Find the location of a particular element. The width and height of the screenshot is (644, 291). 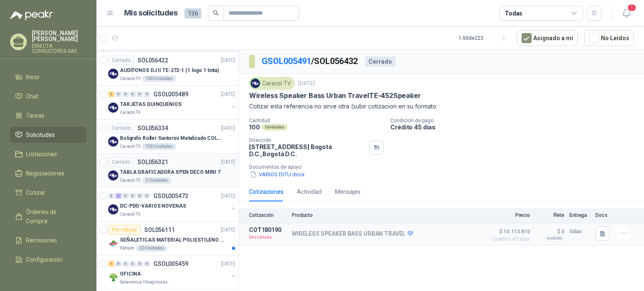

a: Negociaciones is located at coordinates (48, 173).